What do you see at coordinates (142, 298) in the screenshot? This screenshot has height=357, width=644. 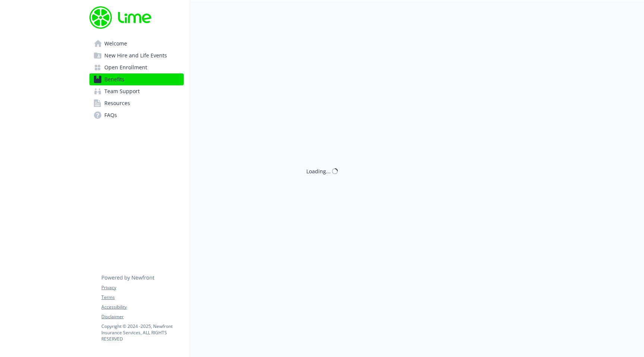 I see `a: Terms` at bounding box center [142, 298].